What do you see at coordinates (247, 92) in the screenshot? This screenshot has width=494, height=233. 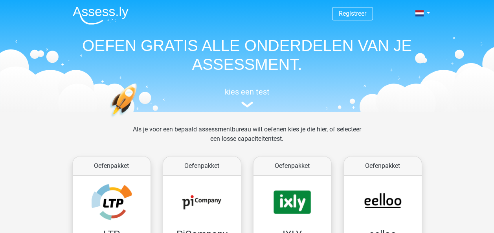 I see `h5: kies een test` at bounding box center [247, 92].